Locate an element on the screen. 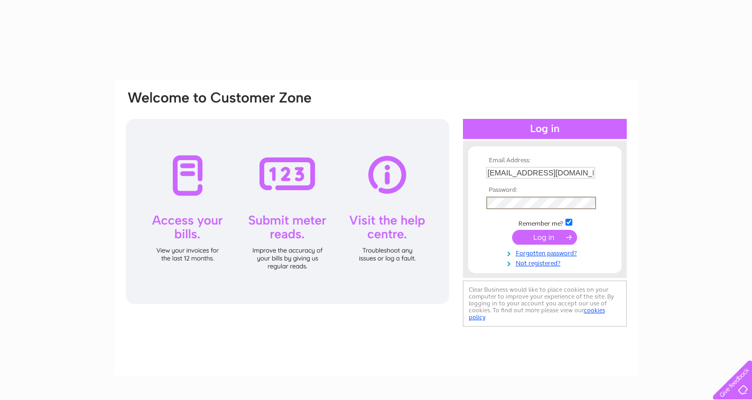 This screenshot has width=752, height=400. a: cookies policy is located at coordinates (537, 313).